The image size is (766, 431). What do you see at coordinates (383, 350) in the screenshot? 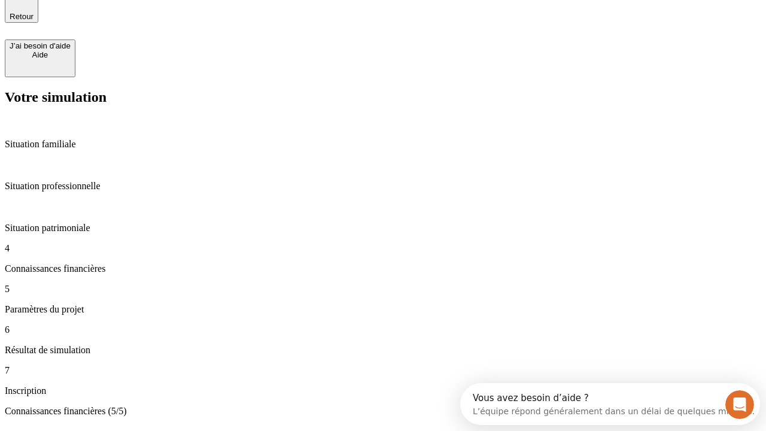
I see `p: Résultat de simulation` at bounding box center [383, 350].